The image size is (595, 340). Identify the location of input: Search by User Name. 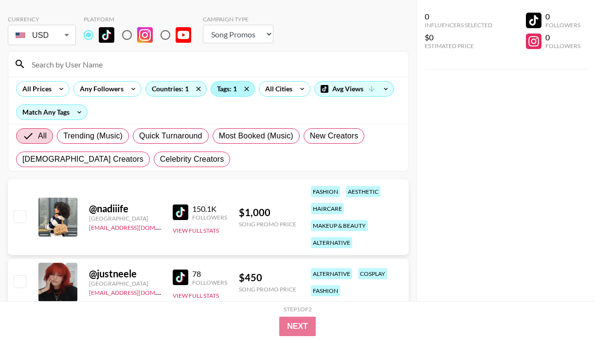
(214, 64).